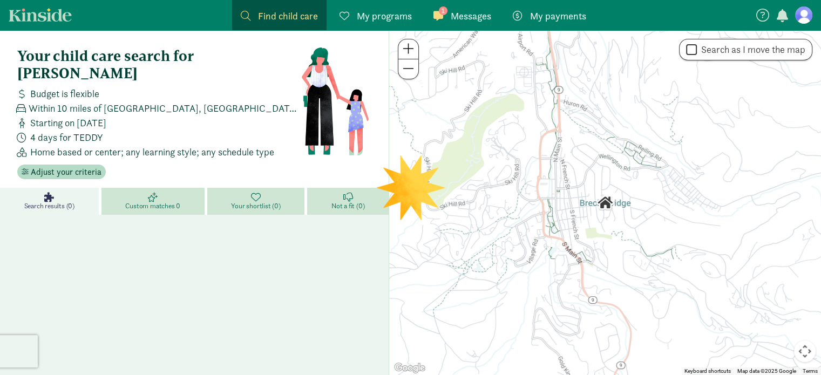  I want to click on button: Map camera controls, so click(805, 351).